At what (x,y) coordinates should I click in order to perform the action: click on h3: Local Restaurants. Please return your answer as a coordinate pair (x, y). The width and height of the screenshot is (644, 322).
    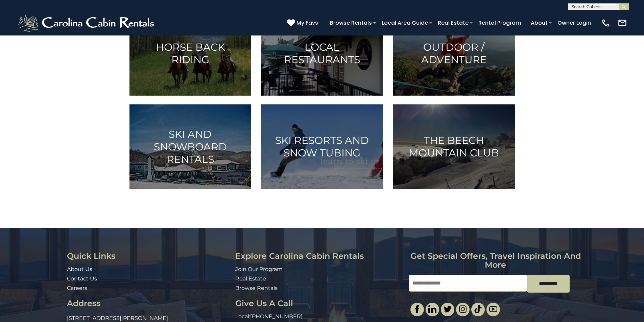
    Looking at the image, I should click on (322, 54).